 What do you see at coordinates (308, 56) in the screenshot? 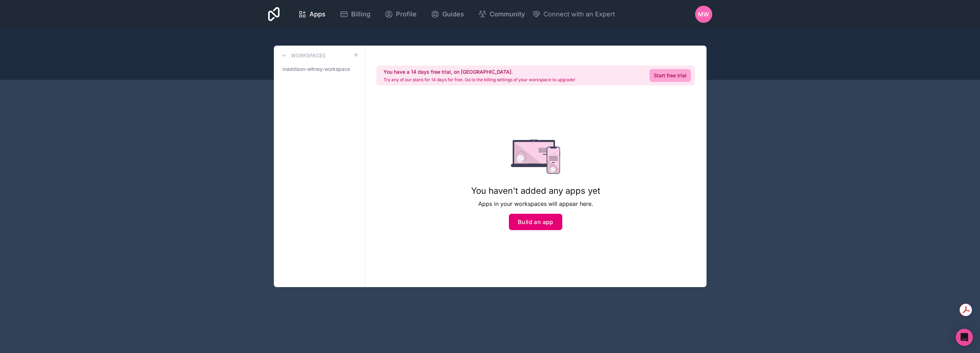
I see `h3: Workspaces` at bounding box center [308, 56].